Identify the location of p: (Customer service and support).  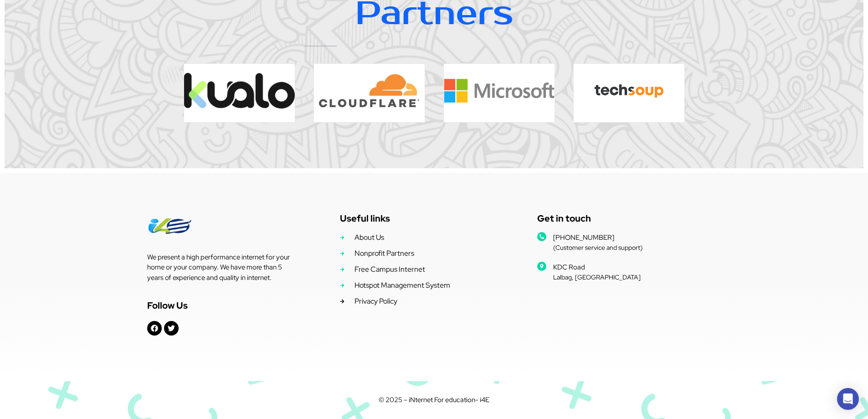
(633, 248).